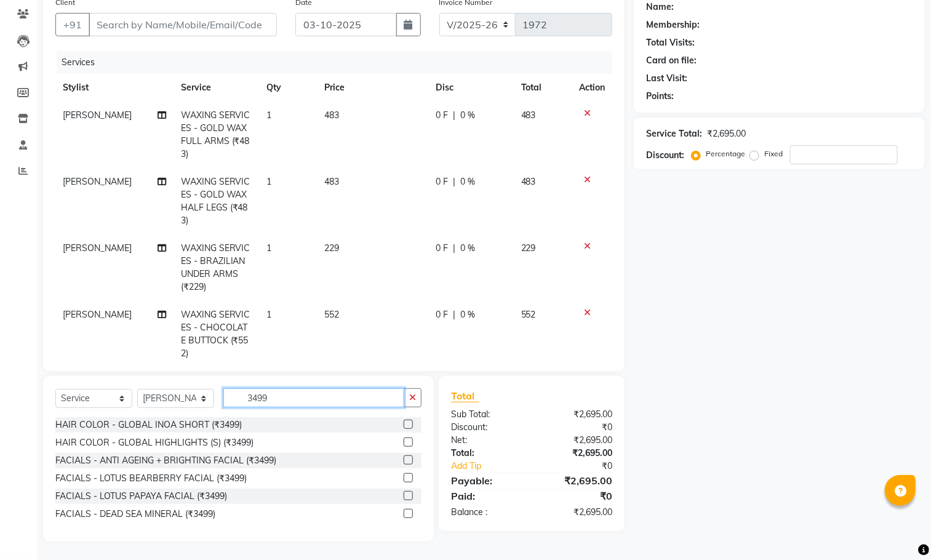 The height and width of the screenshot is (560, 931). I want to click on input: Search by Name/Mobile/Email/Code, so click(183, 24).